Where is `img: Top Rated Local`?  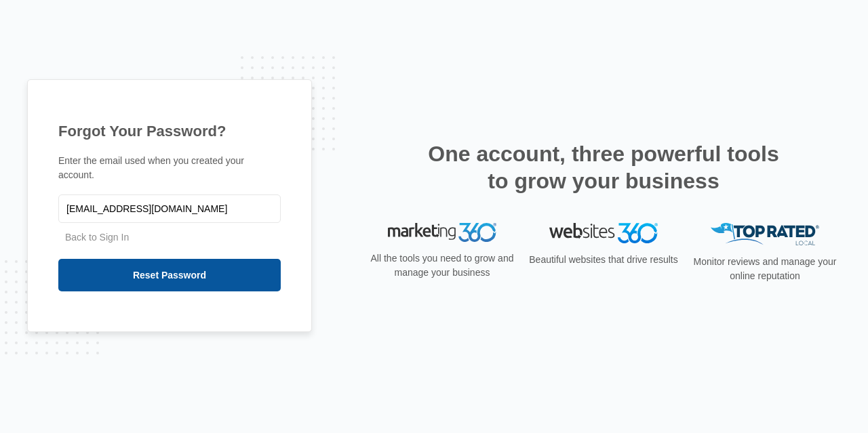 img: Top Rated Local is located at coordinates (765, 234).